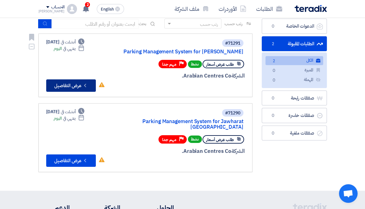  Describe the element at coordinates (58, 7) in the screenshot. I see `div: الحساب` at that location.